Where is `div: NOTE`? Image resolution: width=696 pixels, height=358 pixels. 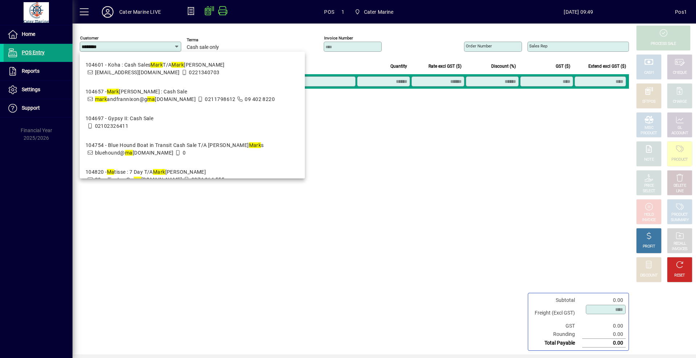 div: NOTE is located at coordinates (649, 160).